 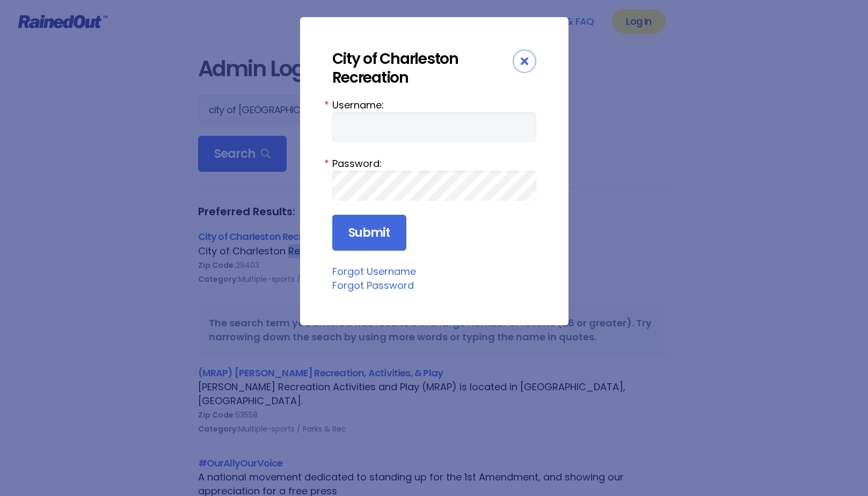 I want to click on label: Username:, so click(x=434, y=105).